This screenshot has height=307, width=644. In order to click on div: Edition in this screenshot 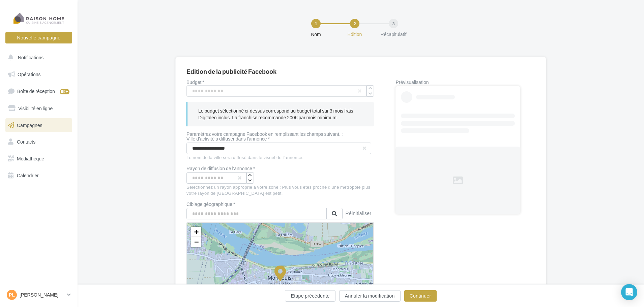, I will do `click(355, 34)`.